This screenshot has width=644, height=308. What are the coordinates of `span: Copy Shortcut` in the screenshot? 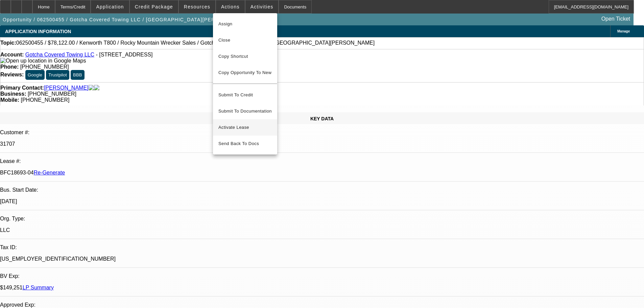 It's located at (245, 57).